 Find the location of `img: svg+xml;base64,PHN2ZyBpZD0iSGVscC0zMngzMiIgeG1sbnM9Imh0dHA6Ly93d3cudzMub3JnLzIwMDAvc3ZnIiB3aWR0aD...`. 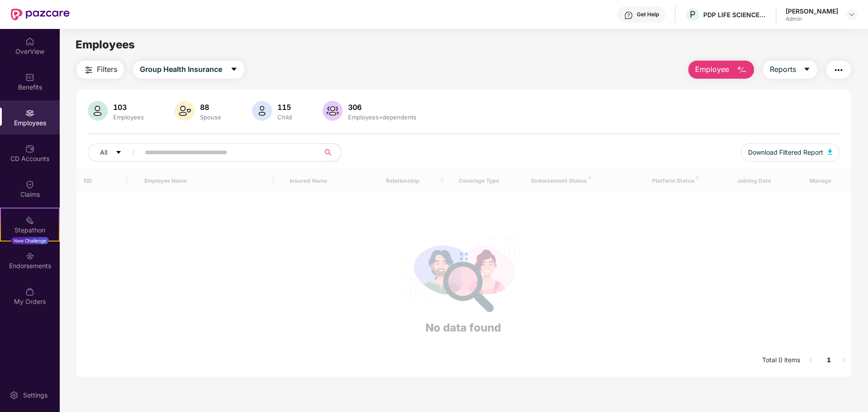

img: svg+xml;base64,PHN2ZyBpZD0iSGVscC0zMngzMiIgeG1sbnM9Imh0dHA6Ly93d3cudzMub3JnLzIwMDAvc3ZnIiB3aWR0aD... is located at coordinates (629, 16).